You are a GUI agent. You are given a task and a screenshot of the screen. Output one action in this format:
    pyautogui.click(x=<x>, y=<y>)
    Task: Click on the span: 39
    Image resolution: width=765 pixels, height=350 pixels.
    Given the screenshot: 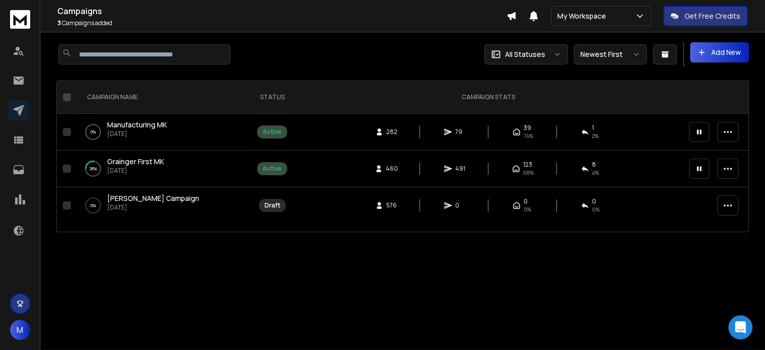 What is the action you would take?
    pyautogui.click(x=527, y=128)
    